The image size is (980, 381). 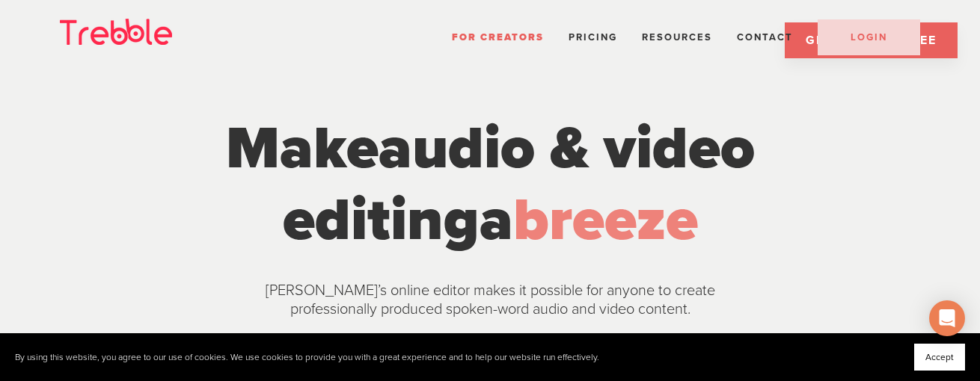 What do you see at coordinates (116, 31) in the screenshot?
I see `img: Trebble` at bounding box center [116, 31].